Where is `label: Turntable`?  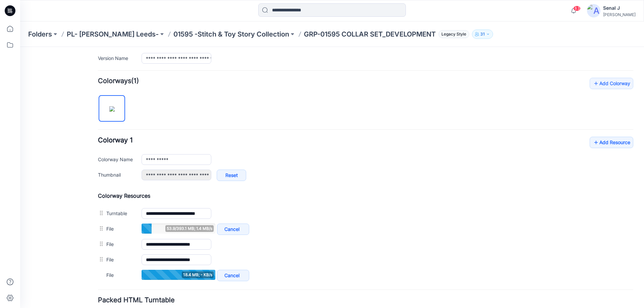 label: Turntable is located at coordinates (100, 167).